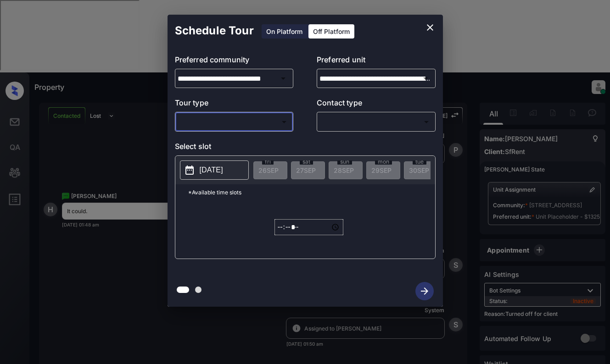 This screenshot has height=364, width=610. I want to click on h2: Schedule Tour, so click(214, 31).